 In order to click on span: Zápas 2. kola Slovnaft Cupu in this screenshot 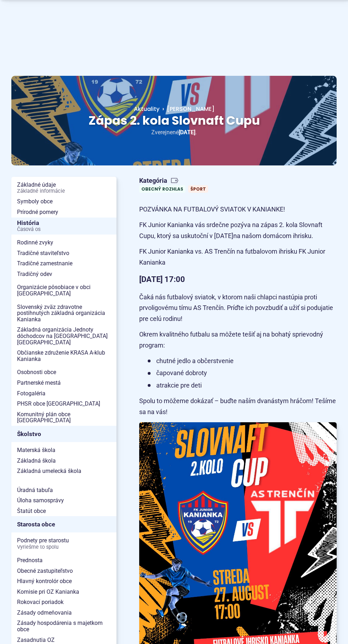, I will do `click(174, 121)`.